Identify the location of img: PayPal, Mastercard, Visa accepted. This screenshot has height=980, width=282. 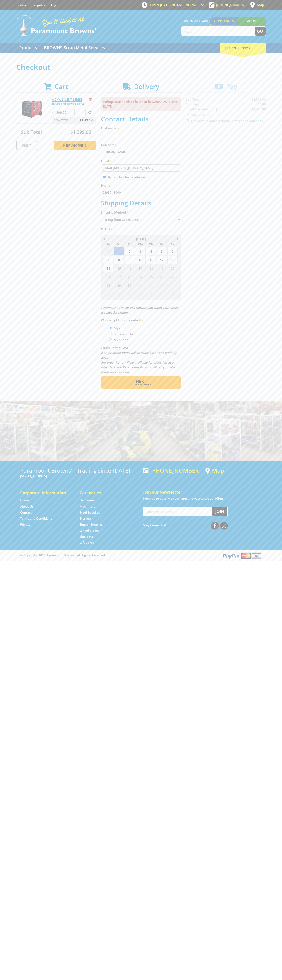
(242, 555).